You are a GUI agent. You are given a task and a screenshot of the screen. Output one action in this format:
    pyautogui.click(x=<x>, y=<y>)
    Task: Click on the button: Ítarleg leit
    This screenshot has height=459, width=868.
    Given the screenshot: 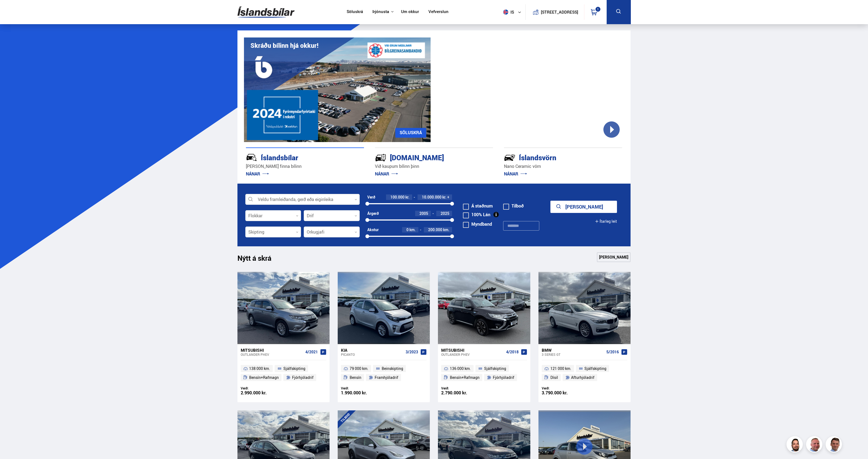 What is the action you would take?
    pyautogui.click(x=606, y=222)
    